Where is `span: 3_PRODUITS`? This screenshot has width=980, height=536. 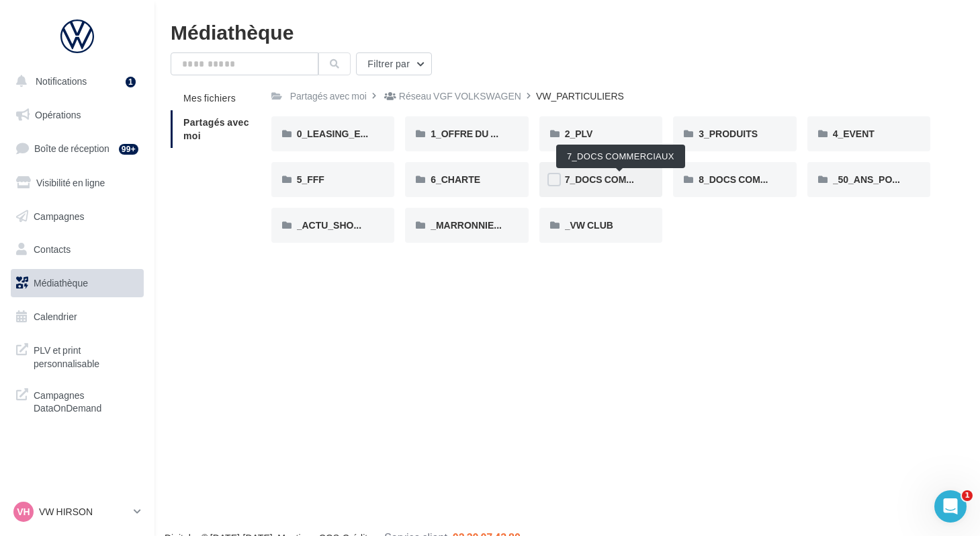 span: 3_PRODUITS is located at coordinates (729, 133).